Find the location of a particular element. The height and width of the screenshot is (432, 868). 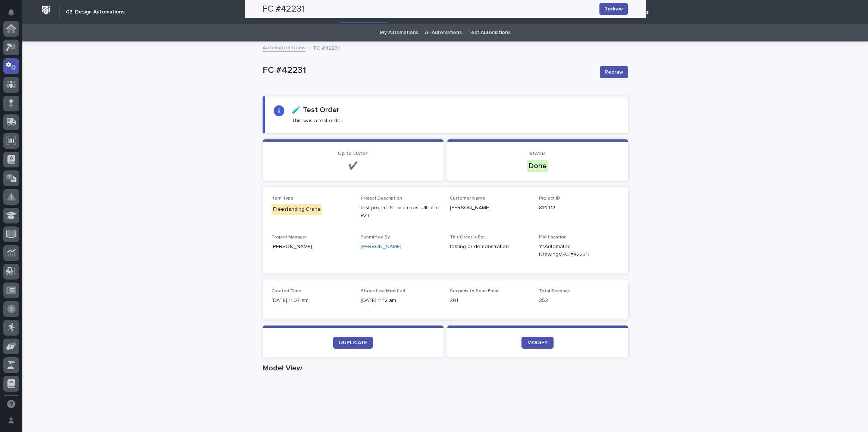

a: DUPLICATE is located at coordinates (353, 343).